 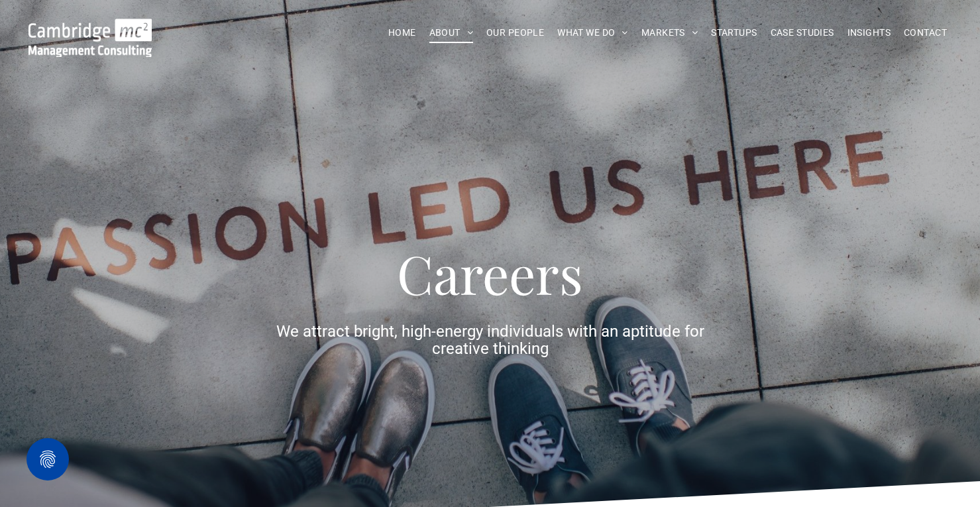 I want to click on span: We attract bright, high-energy individuals with an aptitude for creative thinking, so click(x=490, y=340).